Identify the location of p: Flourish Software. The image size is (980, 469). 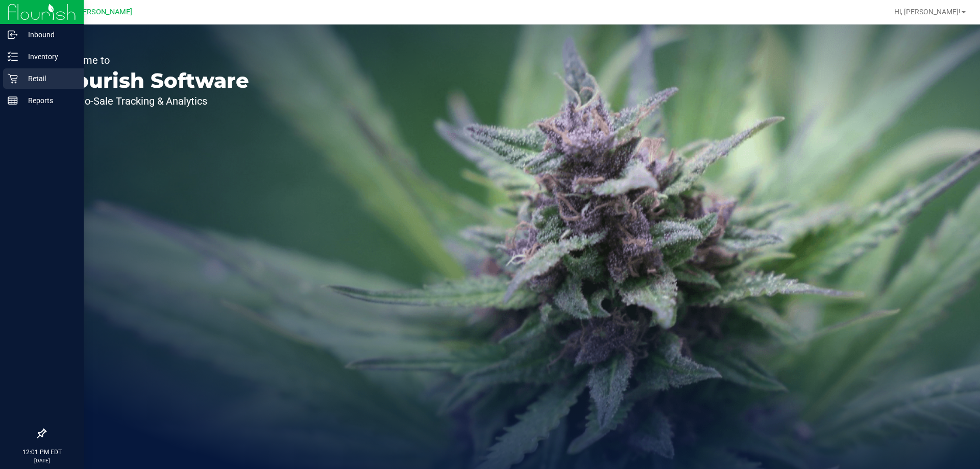
(152, 81).